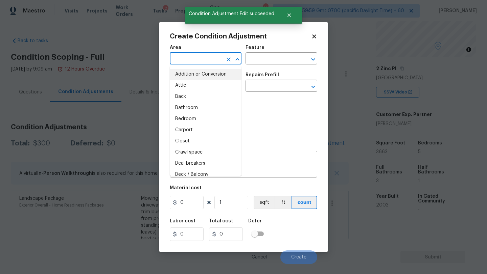  What do you see at coordinates (206, 97) in the screenshot?
I see `li: Back` at bounding box center [206, 97].